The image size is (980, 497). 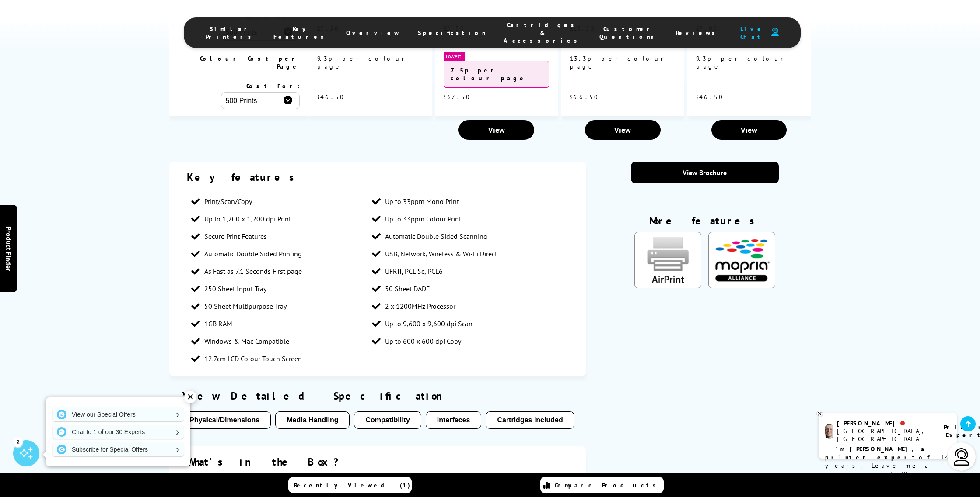 I want to click on span: 13.3p per colour page, so click(x=618, y=62).